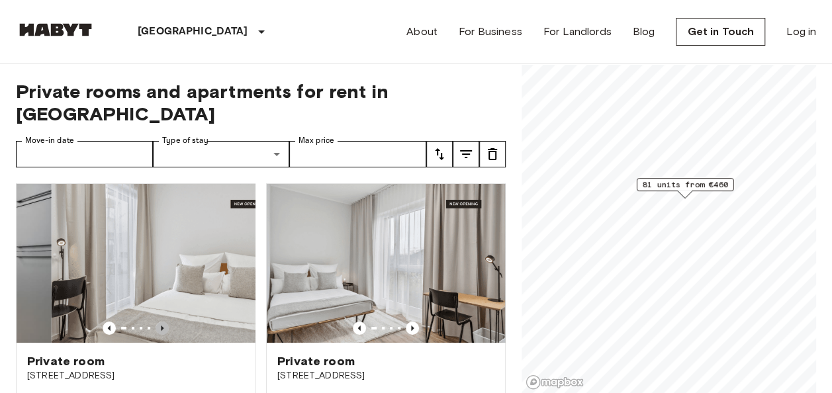 Image resolution: width=832 pixels, height=393 pixels. Describe the element at coordinates (720, 32) in the screenshot. I see `a: Get in Touch` at that location.